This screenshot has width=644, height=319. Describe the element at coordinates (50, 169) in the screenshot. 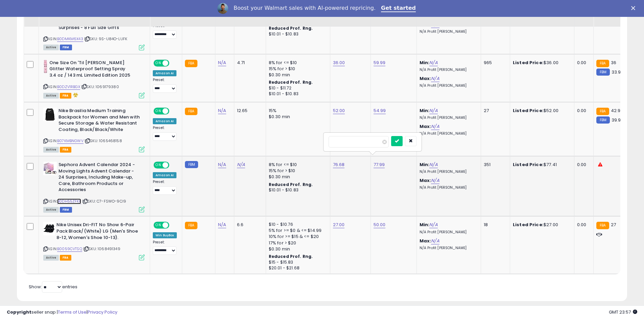

I see `img: 41yNIE6VtJL._SL40_.jpg` at that location.